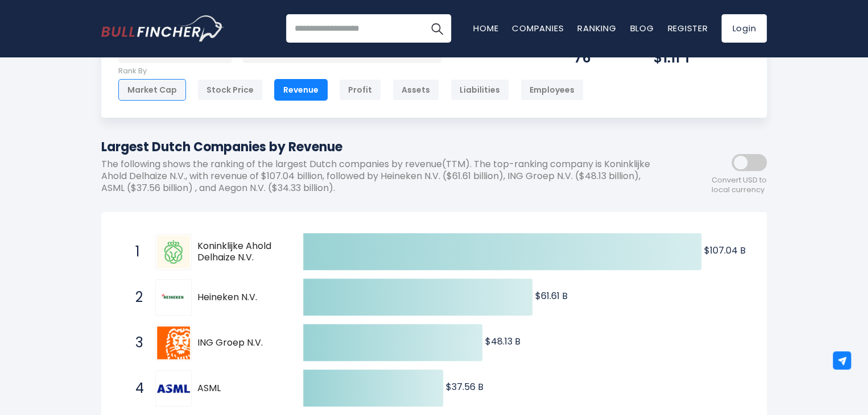 The height and width of the screenshot is (415, 868). Describe the element at coordinates (724, 250) in the screenshot. I see `text: $107.04 B` at that location.